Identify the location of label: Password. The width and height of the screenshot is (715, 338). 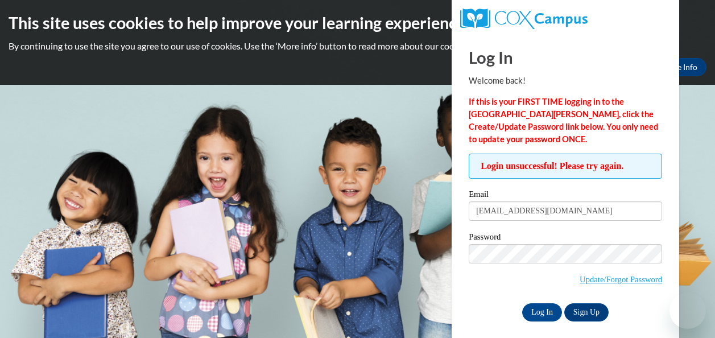
(566, 238).